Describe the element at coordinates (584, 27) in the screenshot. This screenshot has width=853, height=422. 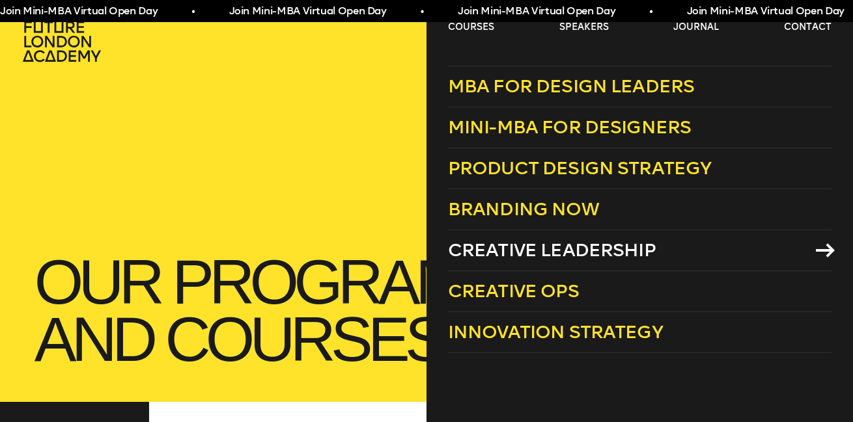
I see `a: speakers` at that location.